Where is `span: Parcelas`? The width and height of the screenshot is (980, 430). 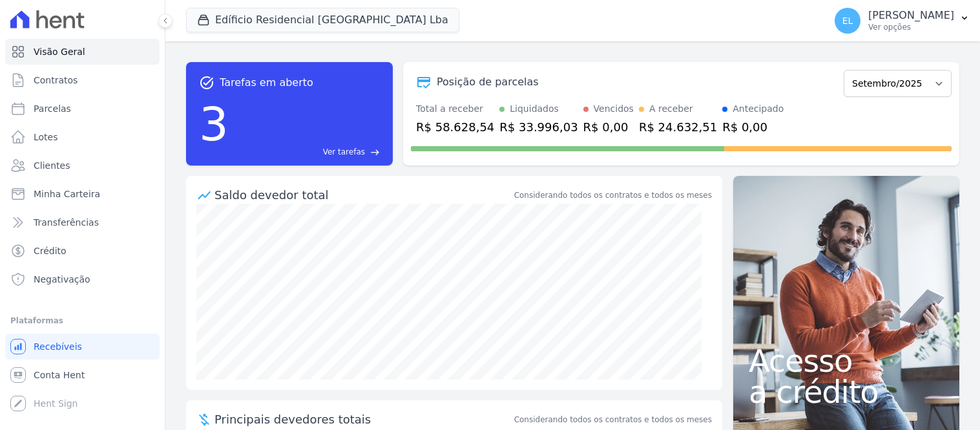 span: Parcelas is located at coordinates (52, 109).